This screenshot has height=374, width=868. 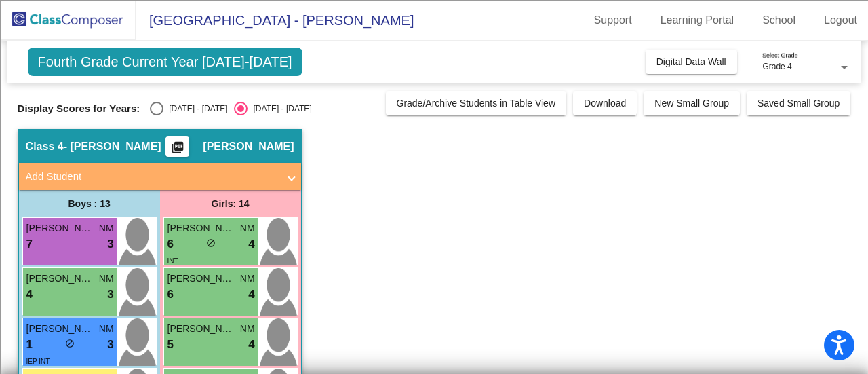 I want to click on div: Rename Outline, so click(x=434, y=121).